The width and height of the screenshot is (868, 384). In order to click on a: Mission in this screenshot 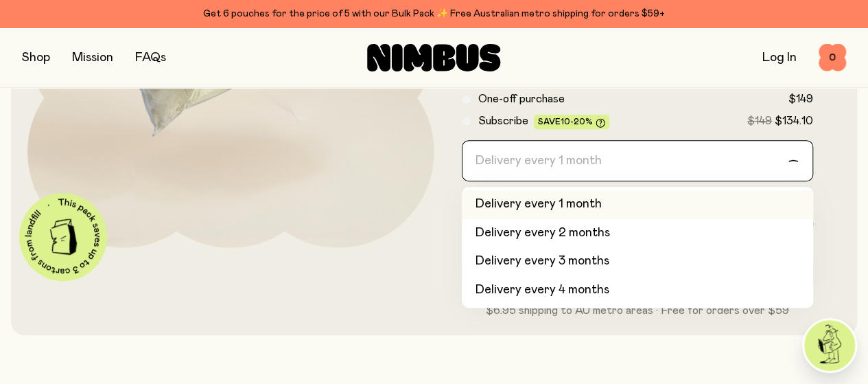, I will do `click(93, 58)`.